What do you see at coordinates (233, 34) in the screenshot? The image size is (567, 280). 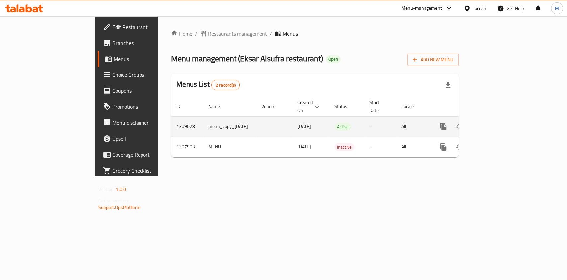 I see `a: Restaurants management` at bounding box center [233, 34].